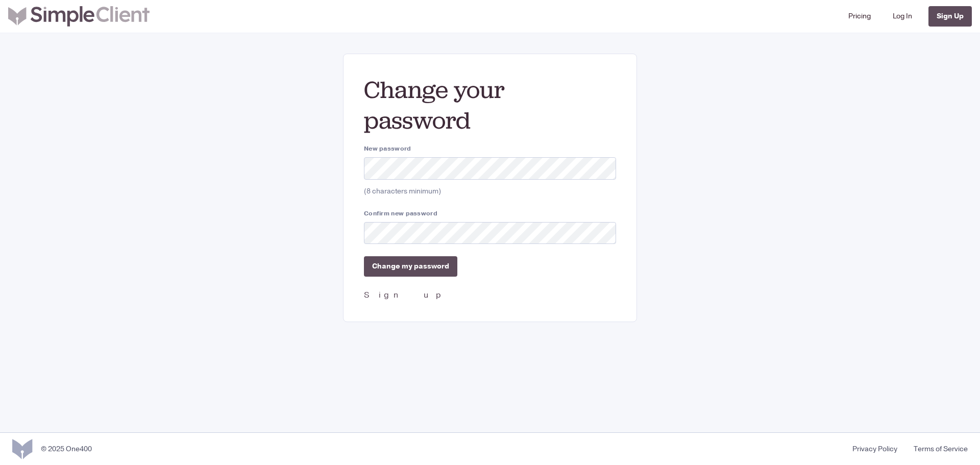 This screenshot has height=465, width=980. What do you see at coordinates (875, 449) in the screenshot?
I see `a: Privacy Policy` at bounding box center [875, 449].